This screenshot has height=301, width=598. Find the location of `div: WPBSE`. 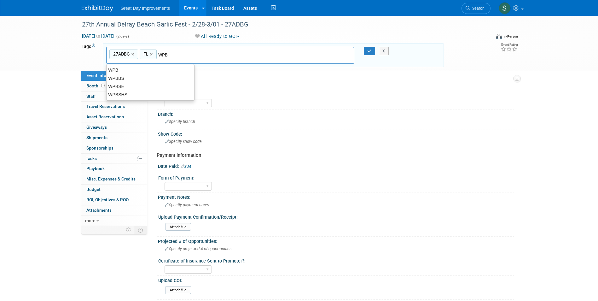

div: WPBSE is located at coordinates (150, 86).